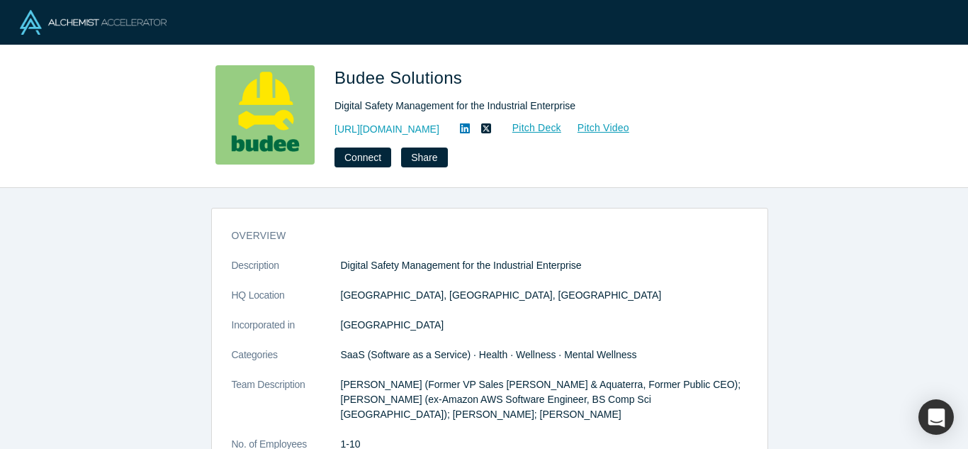 This screenshot has height=449, width=968. Describe the element at coordinates (286, 273) in the screenshot. I see `dt: Description` at that location.